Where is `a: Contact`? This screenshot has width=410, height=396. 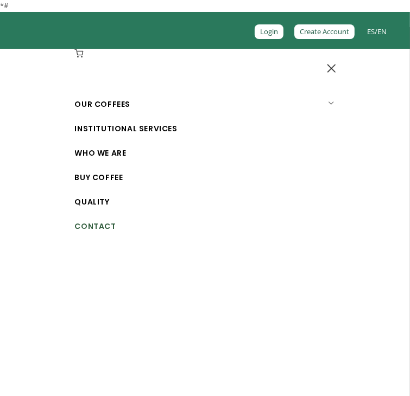
a: Contact is located at coordinates (209, 226).